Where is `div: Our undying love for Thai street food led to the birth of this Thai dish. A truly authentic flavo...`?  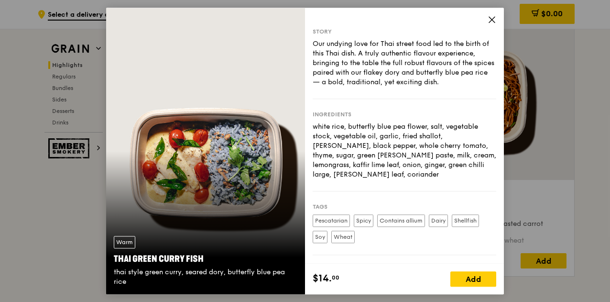
div: Our undying love for Thai street food led to the birth of this Thai dish. A truly authentic flavo... is located at coordinates (404, 63).